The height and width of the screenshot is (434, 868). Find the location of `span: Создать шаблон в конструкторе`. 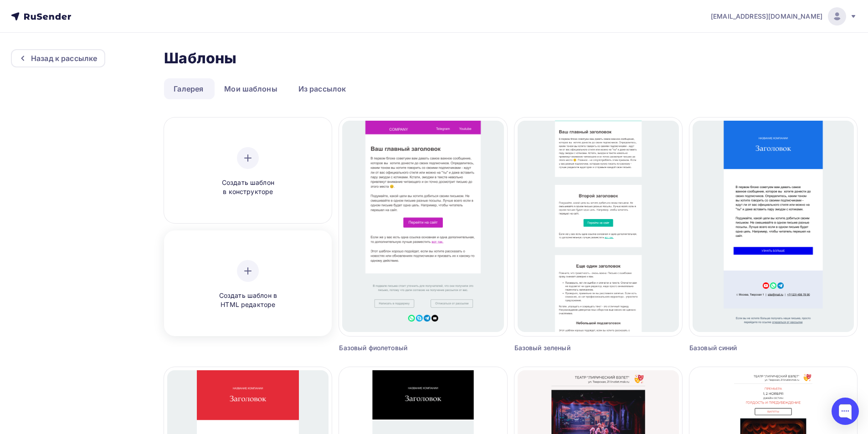

span: Создать шаблон в конструкторе is located at coordinates (248, 187).